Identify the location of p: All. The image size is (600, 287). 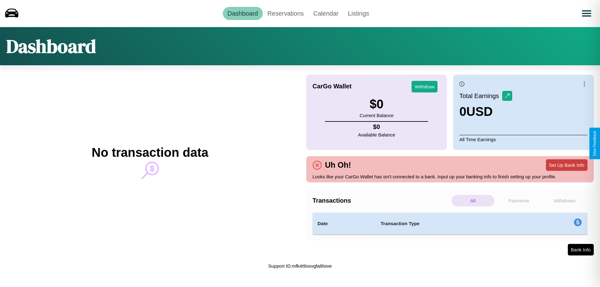
(473, 201).